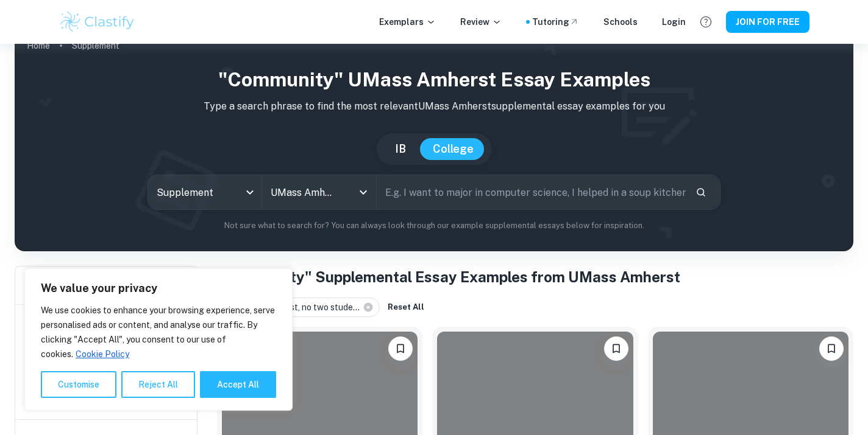  Describe the element at coordinates (205, 193) in the screenshot. I see `div: Supplement` at that location.